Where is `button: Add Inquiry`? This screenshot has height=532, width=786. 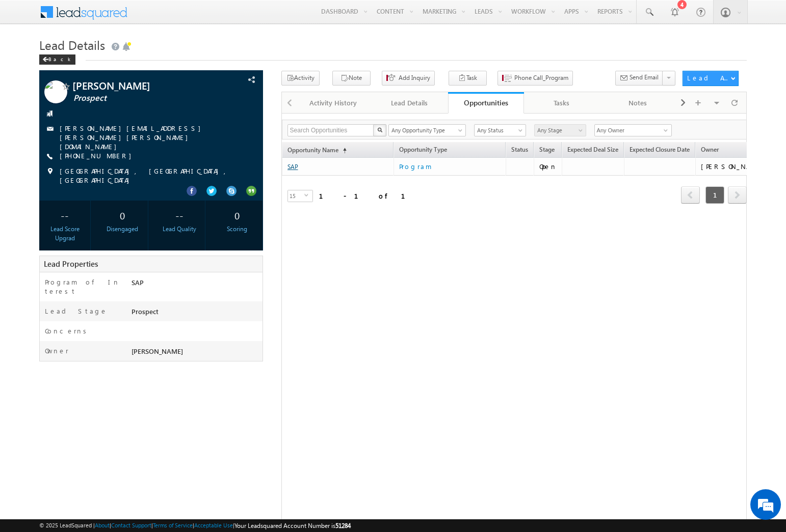
button: Add Inquiry is located at coordinates (408, 78).